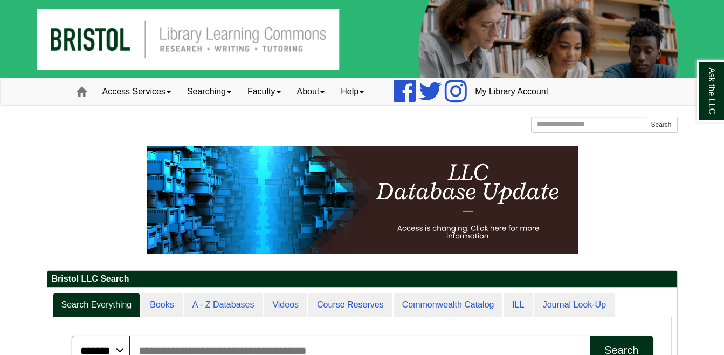 The height and width of the screenshot is (355, 724). What do you see at coordinates (223, 304) in the screenshot?
I see `a: A - Z Databases` at bounding box center [223, 304].